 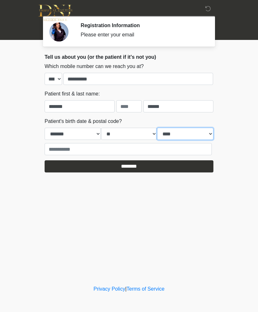 I want to click on label: Patient's birth date & postal code?, so click(x=83, y=121).